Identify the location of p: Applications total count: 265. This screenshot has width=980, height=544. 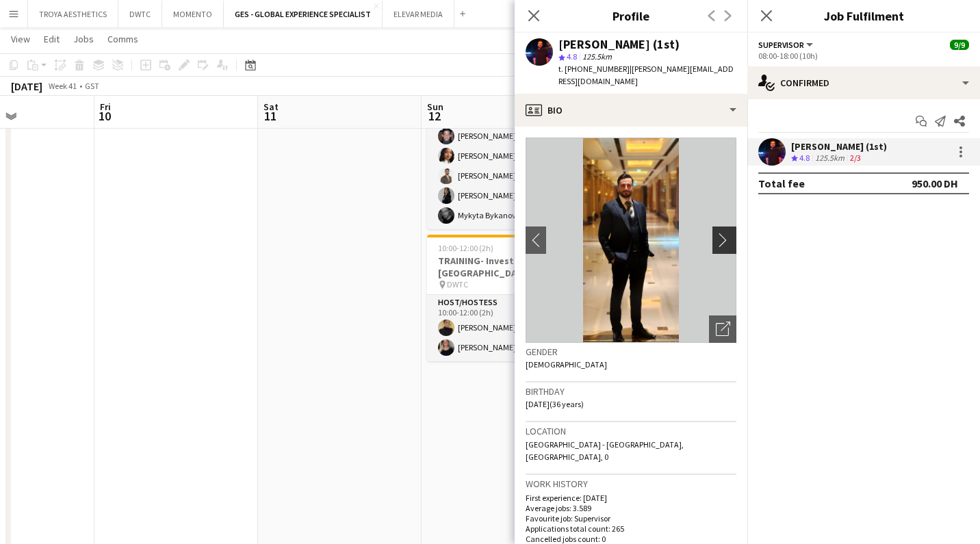
(631, 528).